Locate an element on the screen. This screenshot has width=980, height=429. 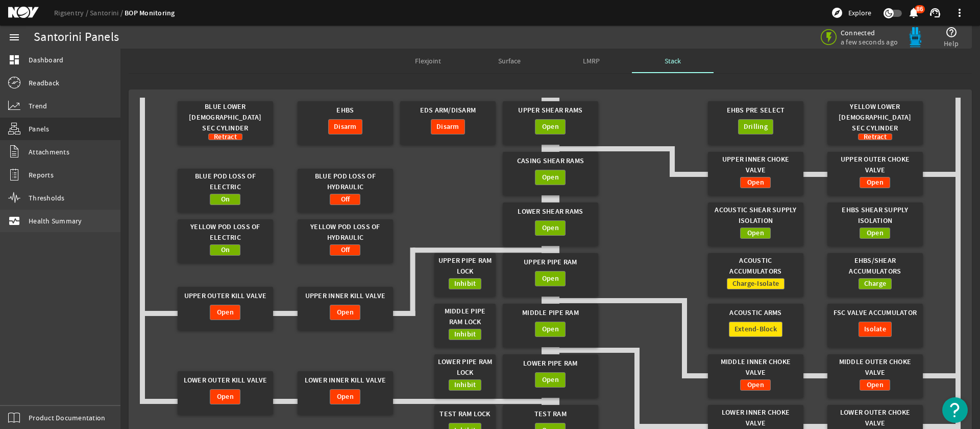
button: more_vert is located at coordinates (960, 12).